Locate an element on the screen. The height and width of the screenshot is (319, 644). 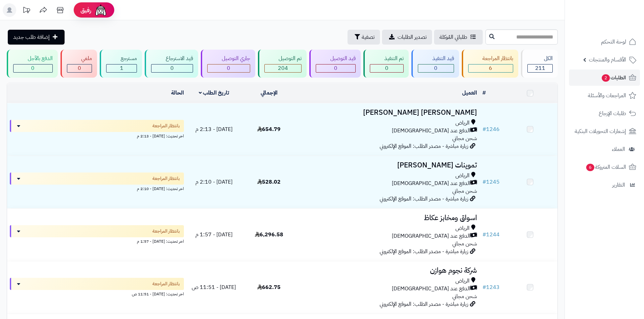
a: طلبات الإرجاع is located at coordinates (604, 113).